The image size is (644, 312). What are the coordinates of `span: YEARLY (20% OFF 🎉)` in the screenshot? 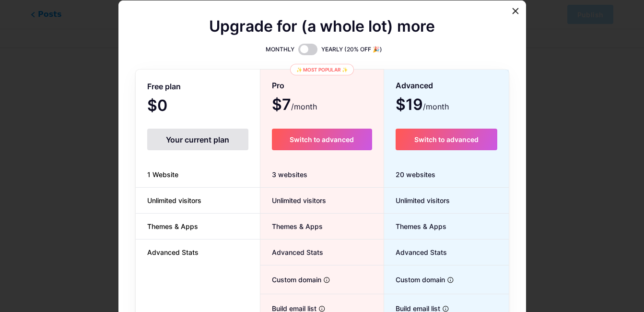 It's located at (351, 50).